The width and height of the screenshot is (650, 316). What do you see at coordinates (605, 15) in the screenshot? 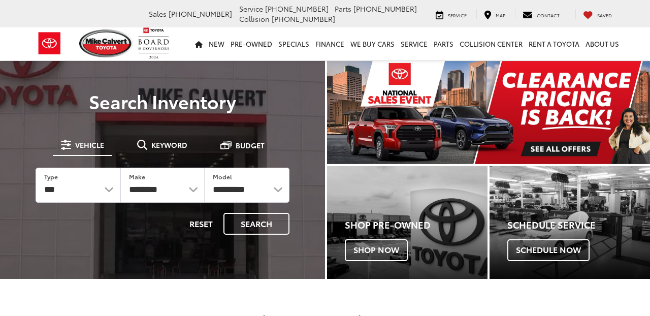
I see `span: Saved` at bounding box center [605, 15].